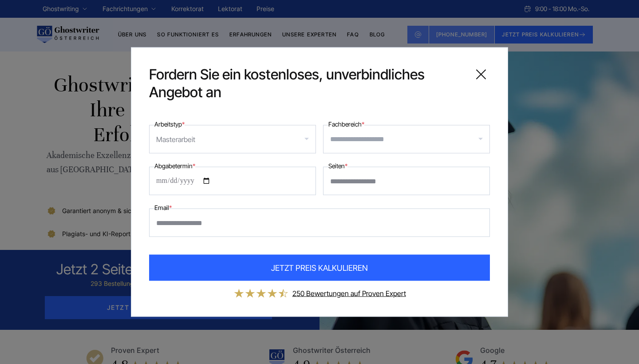 This screenshot has height=364, width=639. What do you see at coordinates (307, 83) in the screenshot?
I see `span: Fordern Sie ein kostenloses, unverbindliches Angebot an` at bounding box center [307, 83].